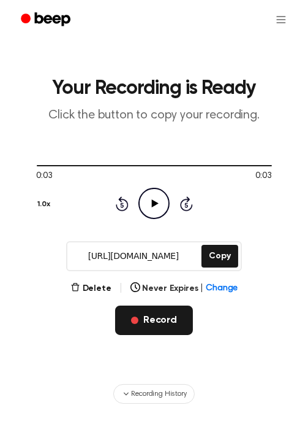 This screenshot has height=440, width=308. I want to click on span: Recording History, so click(159, 394).